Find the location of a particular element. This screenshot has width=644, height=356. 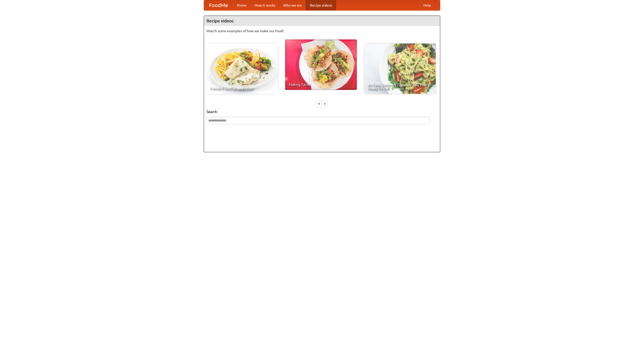

span: Making Tacos is located at coordinates (321, 85).